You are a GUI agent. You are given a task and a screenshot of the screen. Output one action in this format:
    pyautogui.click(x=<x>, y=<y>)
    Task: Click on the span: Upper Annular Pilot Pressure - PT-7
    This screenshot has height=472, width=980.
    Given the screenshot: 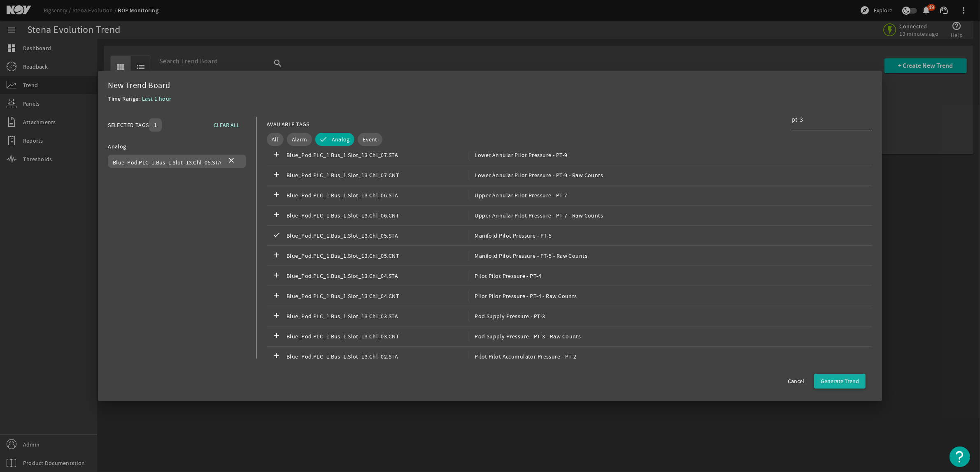 What is the action you would take?
    pyautogui.click(x=517, y=195)
    